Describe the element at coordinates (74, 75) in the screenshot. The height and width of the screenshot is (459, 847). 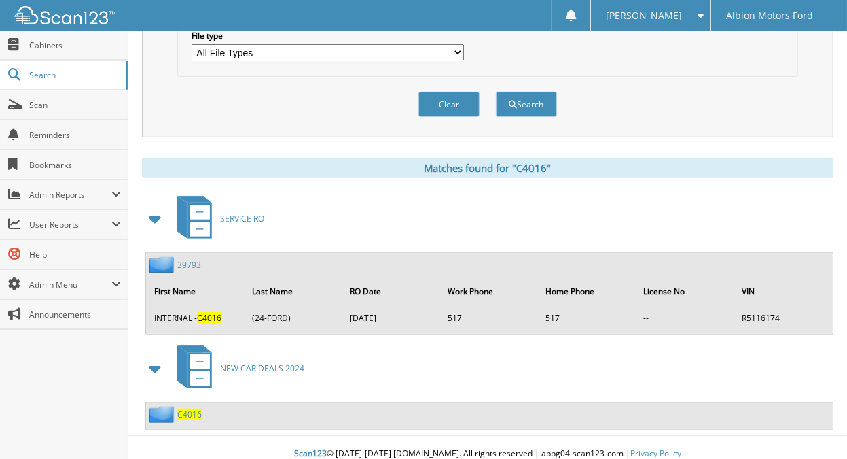
I see `span: Search` at that location.